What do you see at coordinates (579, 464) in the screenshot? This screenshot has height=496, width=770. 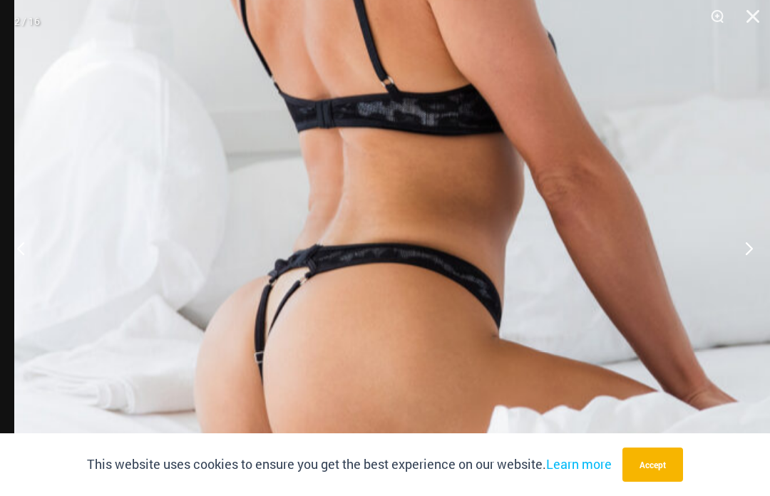 I see `a: Learn more` at bounding box center [579, 464].